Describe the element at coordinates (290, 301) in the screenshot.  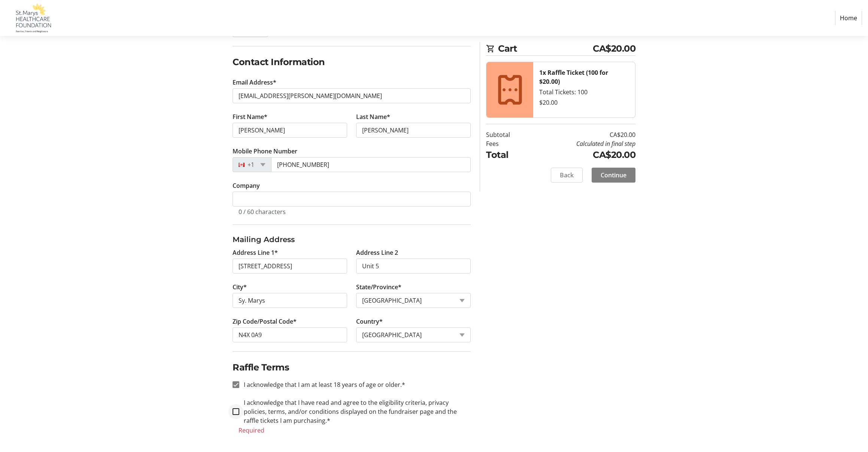
I see `input: City` at that location.